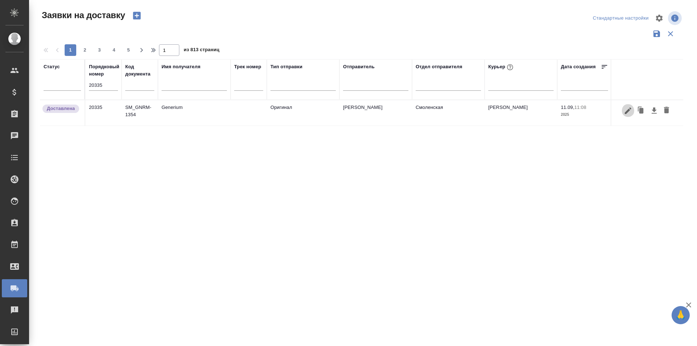 The width and height of the screenshot is (697, 346). I want to click on div: Трек номер, so click(248, 67).